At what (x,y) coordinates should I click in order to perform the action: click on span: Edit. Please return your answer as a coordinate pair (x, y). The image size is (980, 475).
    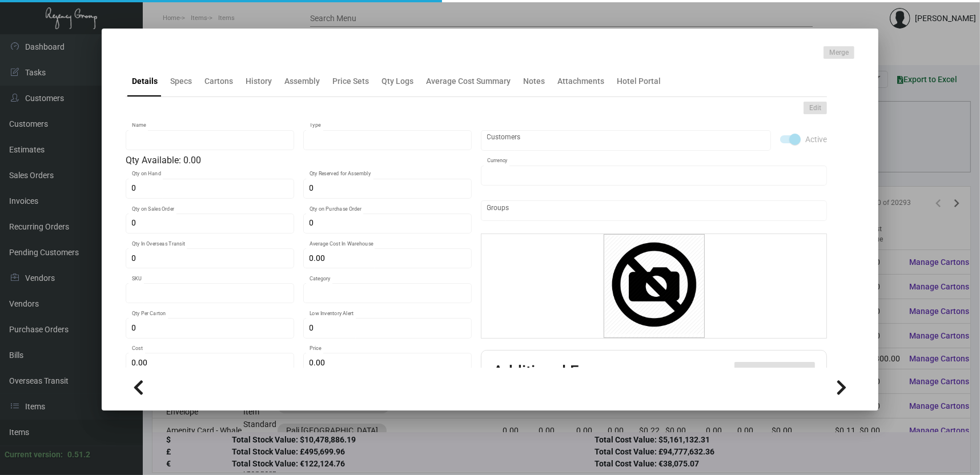
    Looking at the image, I should click on (815, 108).